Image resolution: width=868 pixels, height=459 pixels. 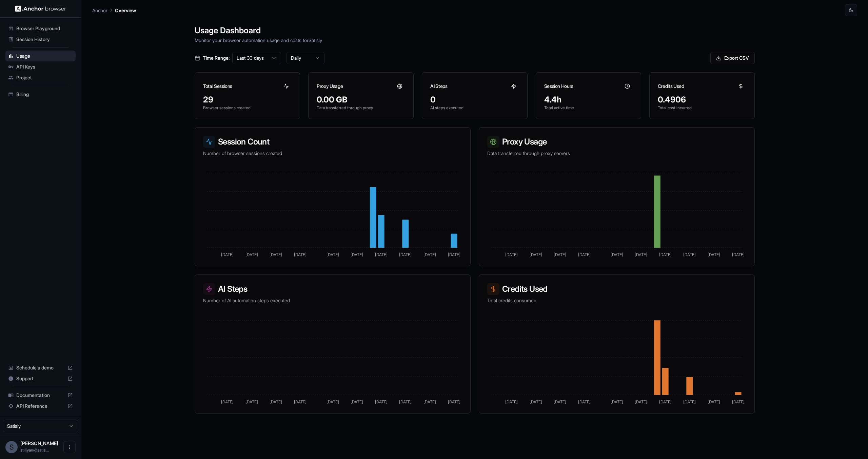 I want to click on p: Anchor, so click(x=99, y=10).